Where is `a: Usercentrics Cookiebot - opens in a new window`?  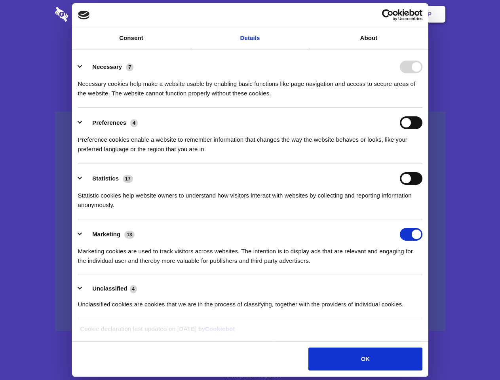 a: Usercentrics Cookiebot - opens in a new window is located at coordinates (388, 15).